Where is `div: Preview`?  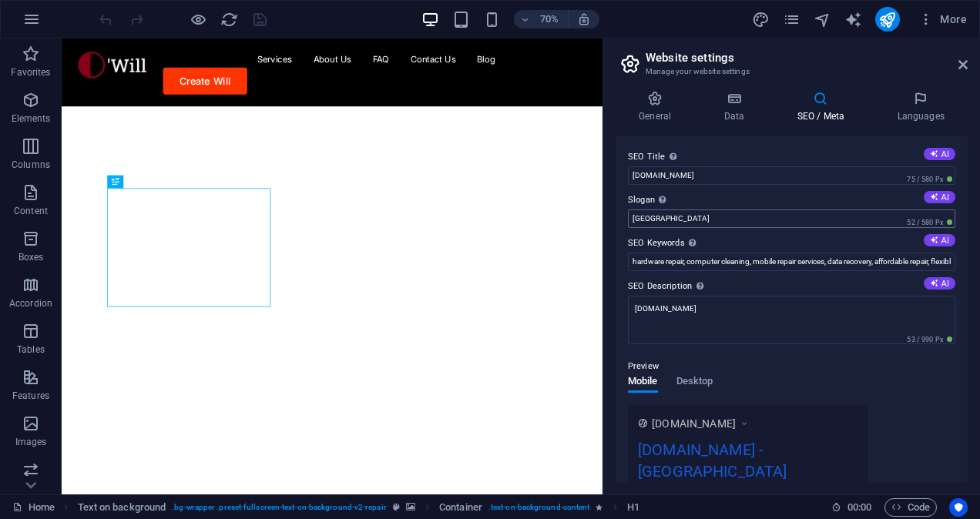
div: Preview is located at coordinates (670, 391).